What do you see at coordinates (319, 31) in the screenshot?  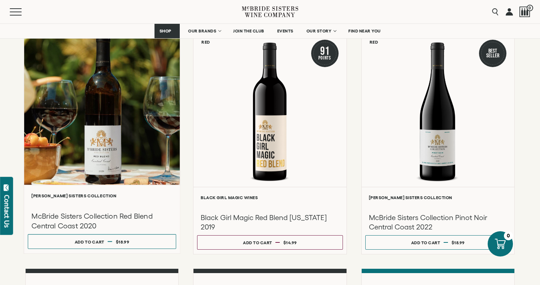 I see `span: OUR STORY` at bounding box center [319, 31].